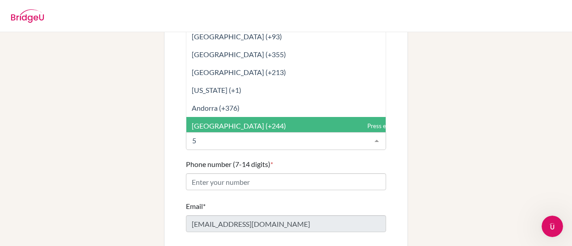 The image size is (572, 246). What do you see at coordinates (229, 164) in the screenshot?
I see `label: Phone number (7-14 digits)` at bounding box center [229, 164].